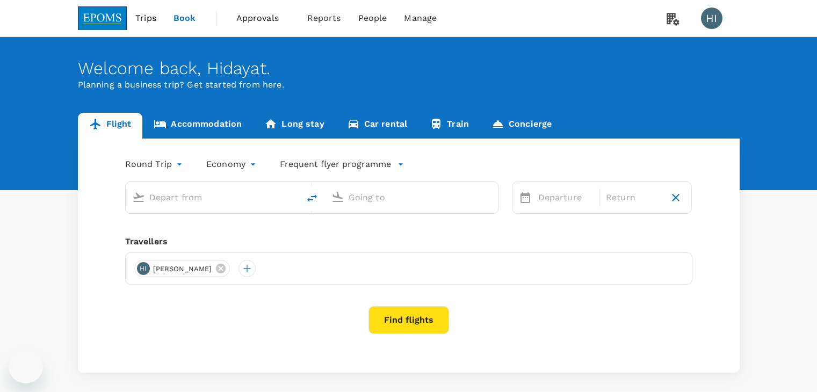 The image size is (817, 392). I want to click on span: People, so click(373, 18).